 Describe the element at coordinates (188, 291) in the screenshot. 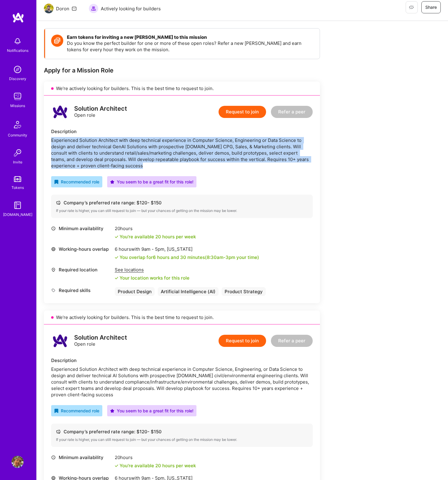

I see `div: Artificial Intelligence (AI)` at that location.